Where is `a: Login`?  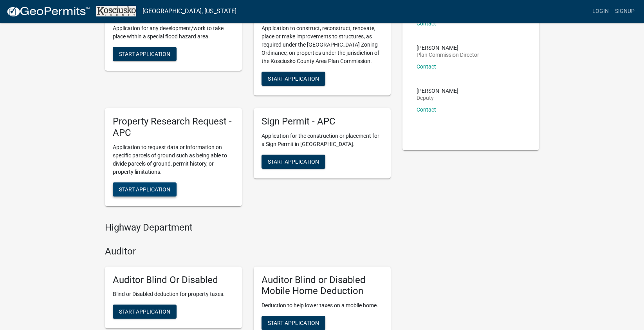 a: Login is located at coordinates (601, 12).